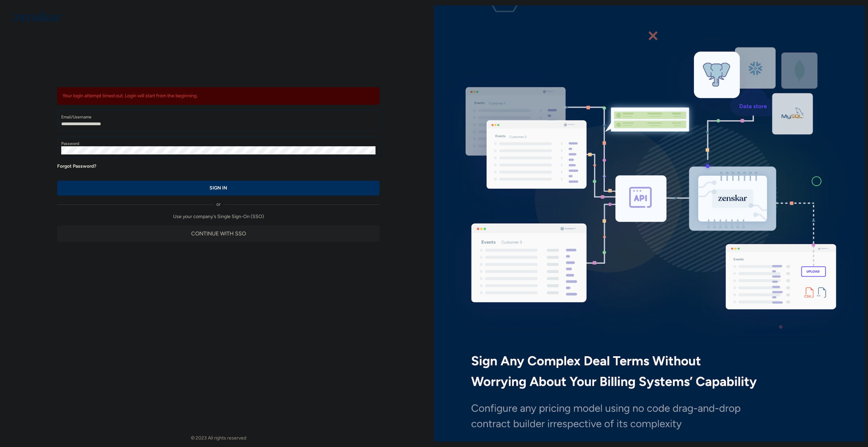 This screenshot has height=447, width=868. What do you see at coordinates (218, 189) in the screenshot?
I see `p: SIGN IN` at bounding box center [218, 189].